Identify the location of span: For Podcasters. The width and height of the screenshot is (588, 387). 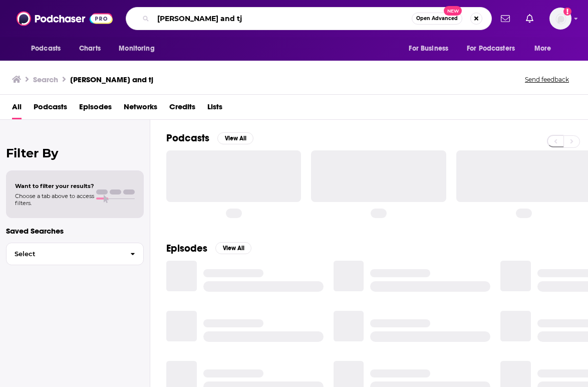
(491, 49).